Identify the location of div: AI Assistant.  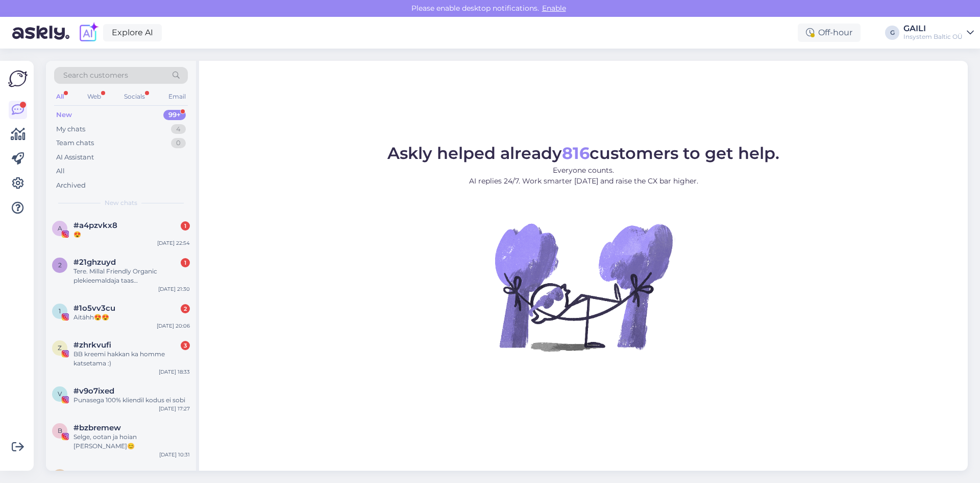
(75, 157).